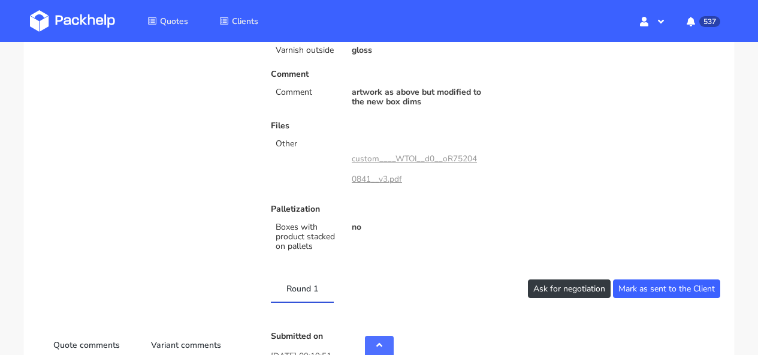 This screenshot has width=758, height=355. Describe the element at coordinates (306, 50) in the screenshot. I see `p: Varnish outside` at that location.